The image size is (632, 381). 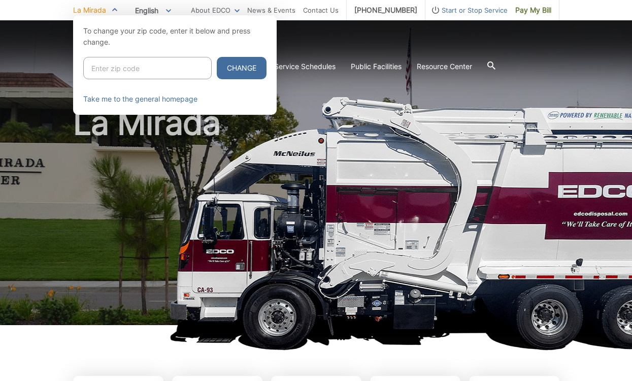 What do you see at coordinates (242, 68) in the screenshot?
I see `button: Change` at bounding box center [242, 68].